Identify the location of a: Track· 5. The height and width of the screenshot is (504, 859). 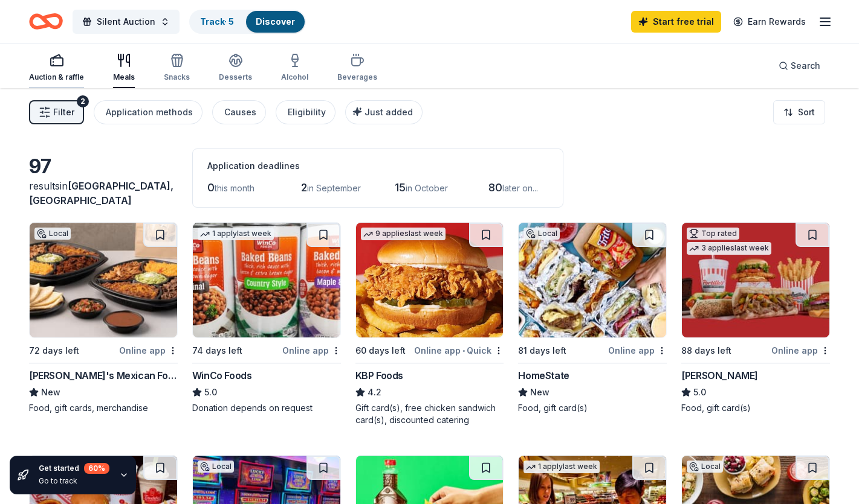
(217, 21).